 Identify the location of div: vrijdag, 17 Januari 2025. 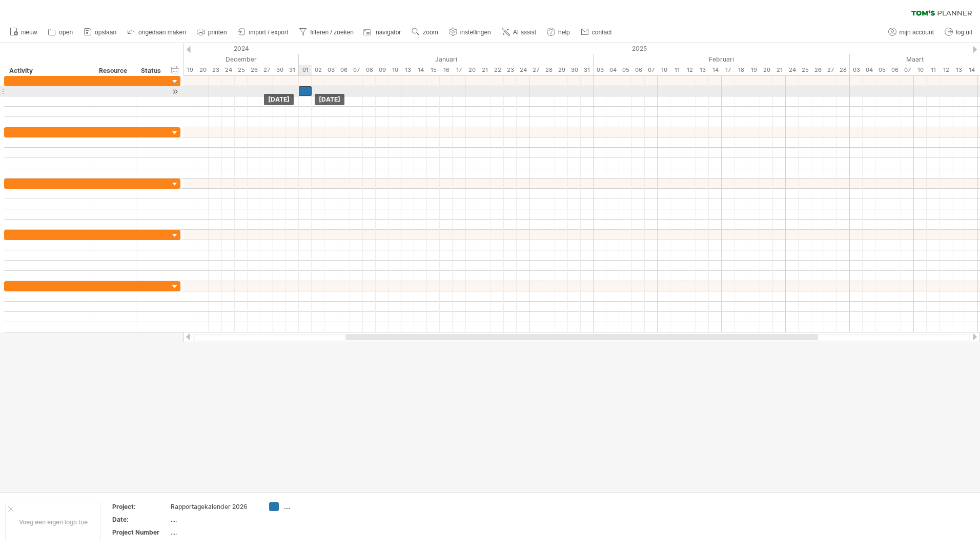
(459, 70).